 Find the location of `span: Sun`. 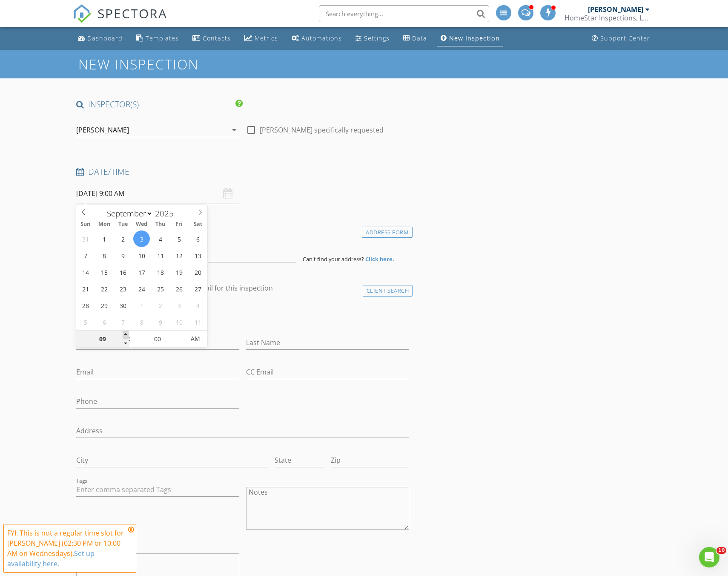

span: Sun is located at coordinates (86, 224).